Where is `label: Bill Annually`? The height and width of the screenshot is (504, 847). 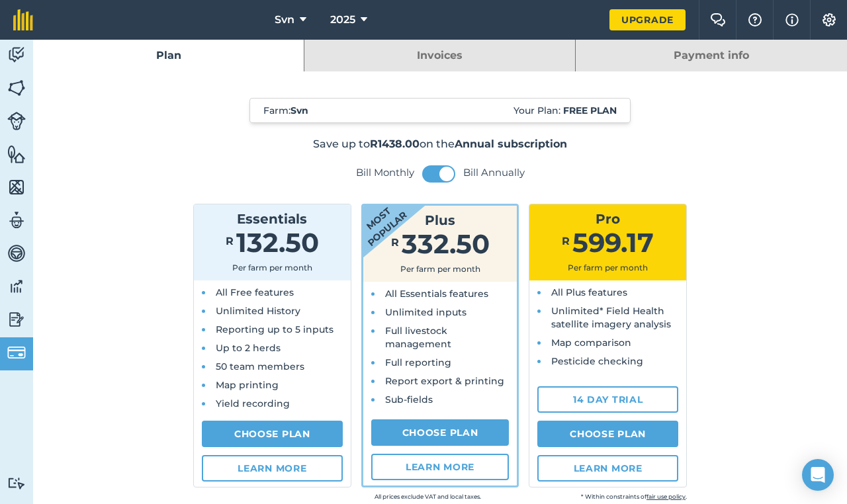 label: Bill Annually is located at coordinates (494, 172).